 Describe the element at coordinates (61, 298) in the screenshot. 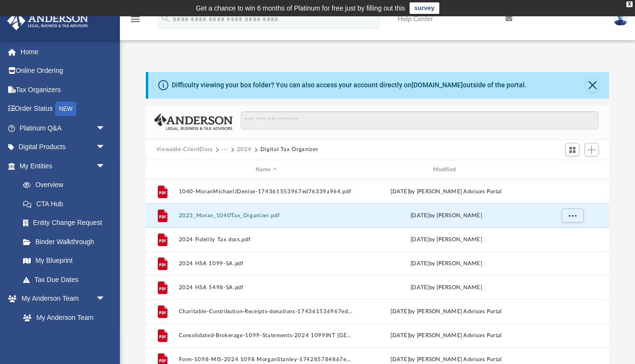

I see `a: My Anderson Teamarrow_drop_down` at that location.